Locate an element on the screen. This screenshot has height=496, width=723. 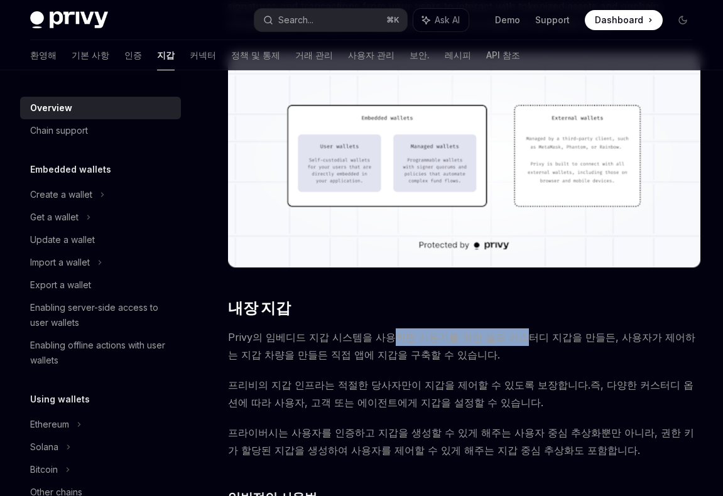
div: Bitcoin is located at coordinates (44, 470).